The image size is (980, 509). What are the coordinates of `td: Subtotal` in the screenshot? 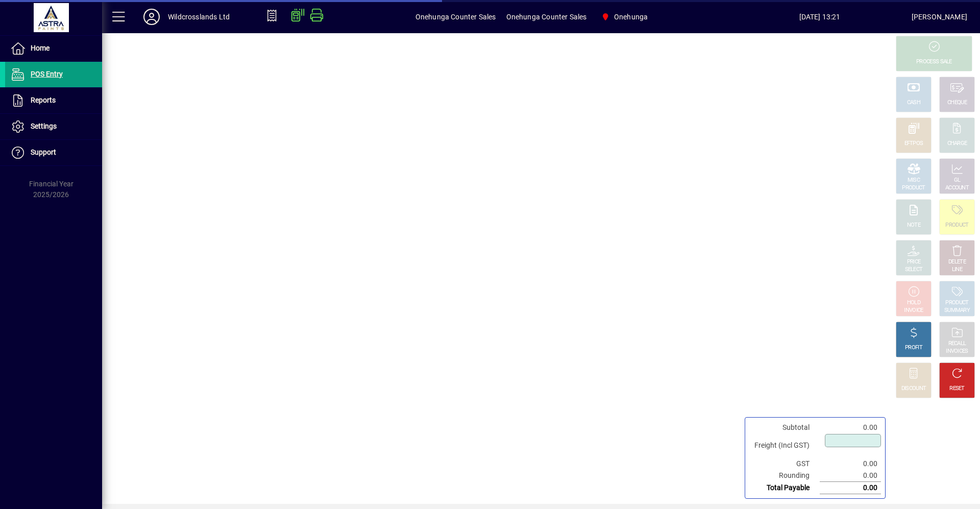 It's located at (784, 427).